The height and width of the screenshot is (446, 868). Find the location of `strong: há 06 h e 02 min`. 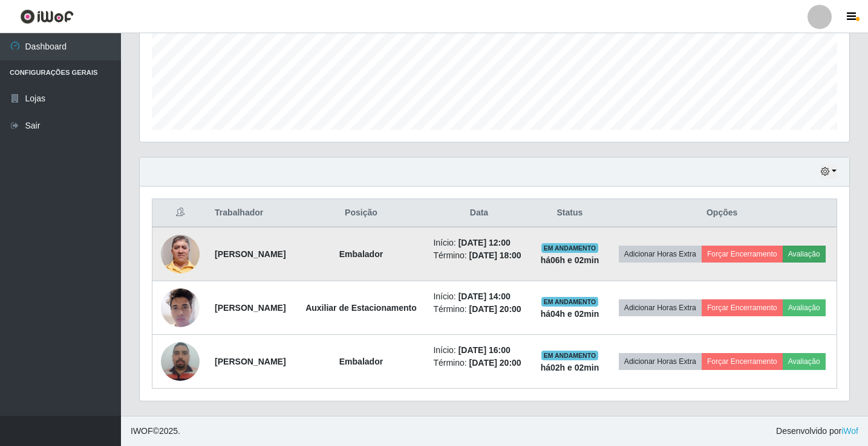

strong: há 06 h e 02 min is located at coordinates (570, 260).